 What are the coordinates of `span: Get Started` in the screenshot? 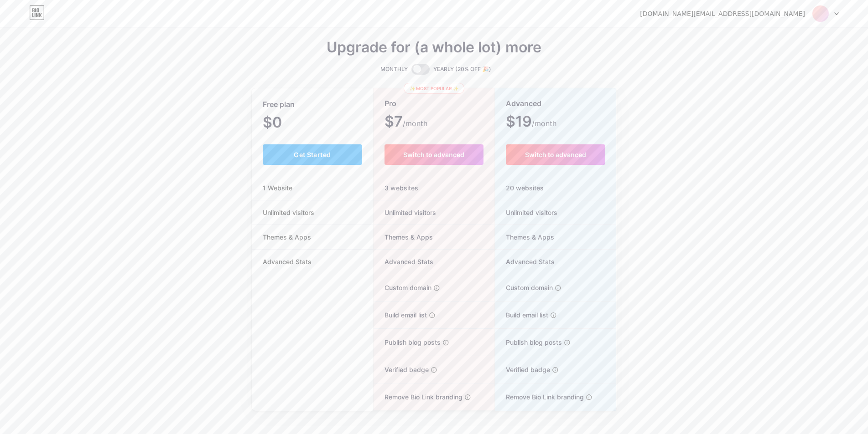 It's located at (312, 154).